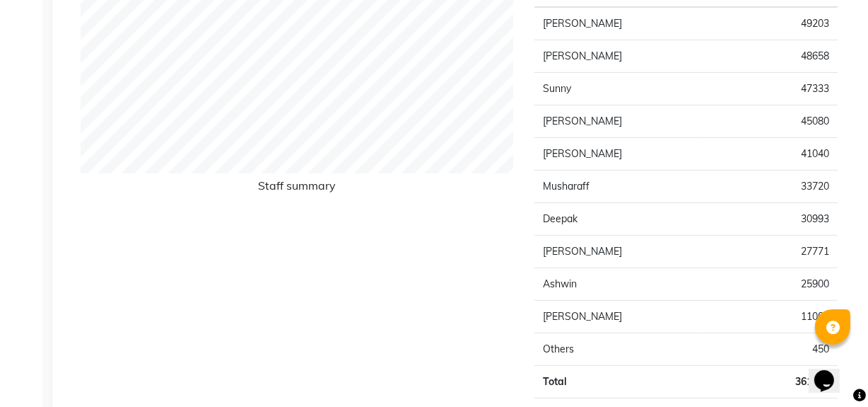  What do you see at coordinates (770, 316) in the screenshot?
I see `td: 11000` at bounding box center [770, 316].